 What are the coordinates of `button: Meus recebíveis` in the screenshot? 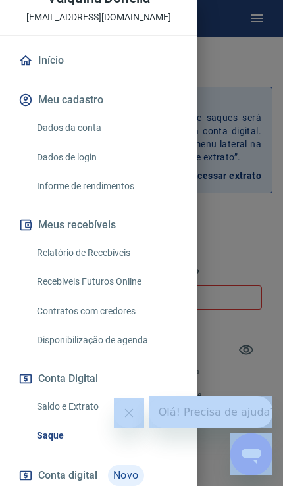 It's located at (99, 225).